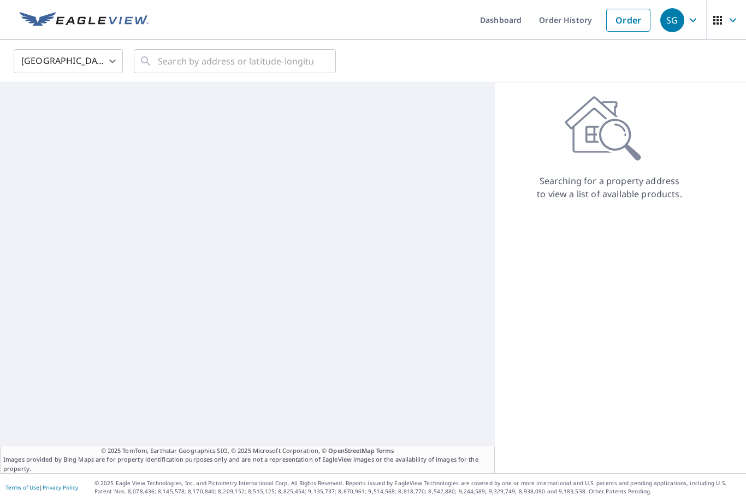  What do you see at coordinates (351, 450) in the screenshot?
I see `a: OpenStreetMap` at bounding box center [351, 450].